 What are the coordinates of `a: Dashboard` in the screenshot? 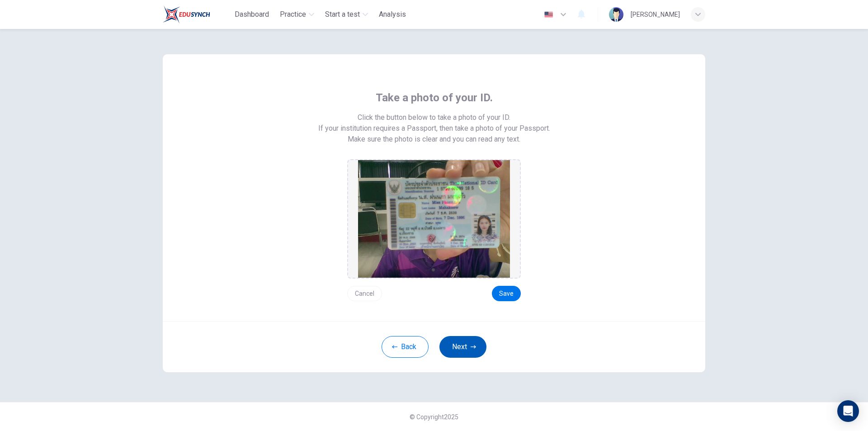 It's located at (252, 15).